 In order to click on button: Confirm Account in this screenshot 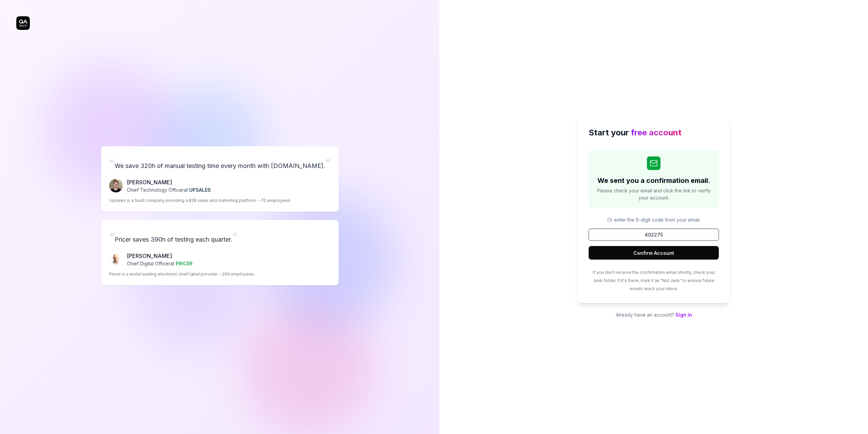, I will do `click(654, 252)`.